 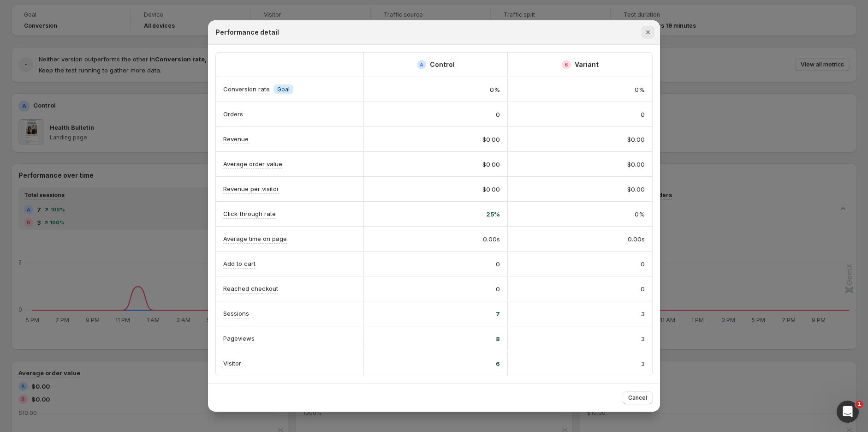 I want to click on h2: Performance detail, so click(x=247, y=33).